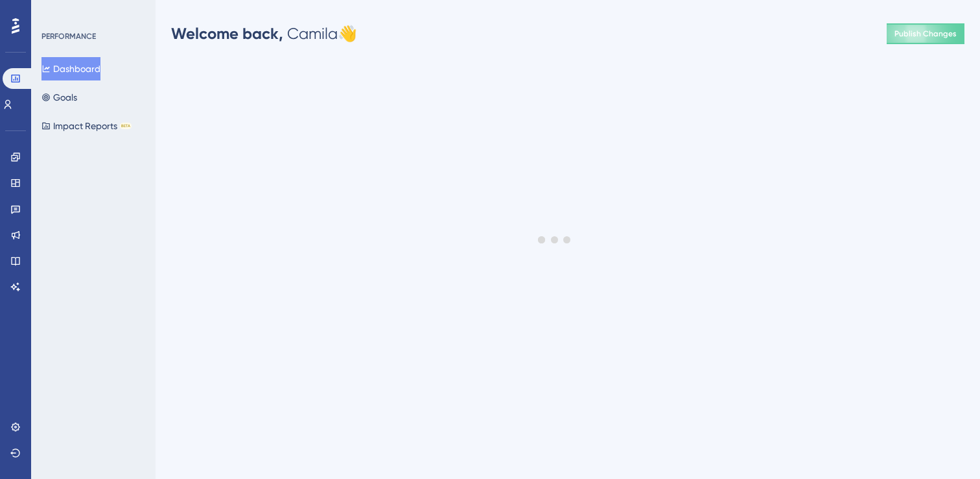 The height and width of the screenshot is (479, 980). I want to click on button: Publish Changes, so click(925, 34).